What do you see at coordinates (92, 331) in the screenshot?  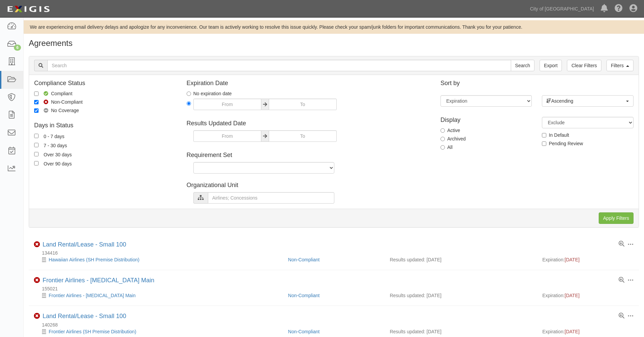 I see `a: Frontier Airlines (SH Premise Distribution)` at bounding box center [92, 331].